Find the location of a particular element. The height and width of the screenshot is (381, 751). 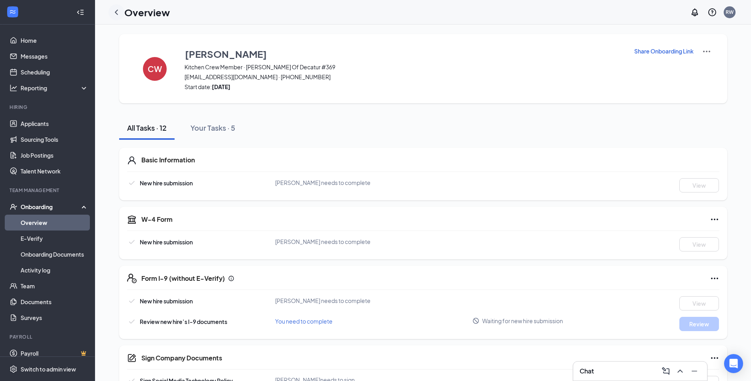

p: Share Onboarding Link is located at coordinates (664, 51).